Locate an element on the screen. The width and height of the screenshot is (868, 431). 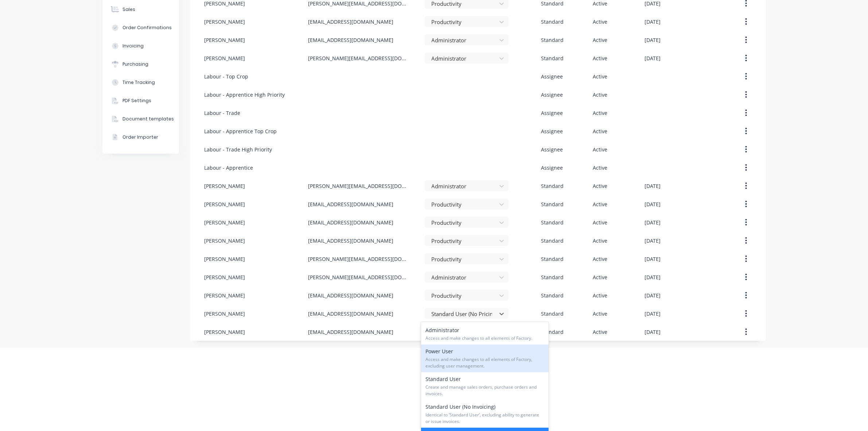
div: Time Tracking is located at coordinates (139, 82).